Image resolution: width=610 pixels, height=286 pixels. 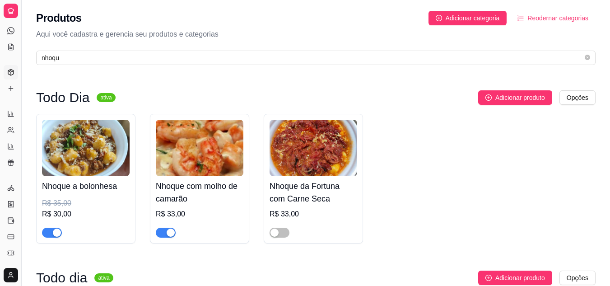 I want to click on h3: Todo dia, so click(x=61, y=278).